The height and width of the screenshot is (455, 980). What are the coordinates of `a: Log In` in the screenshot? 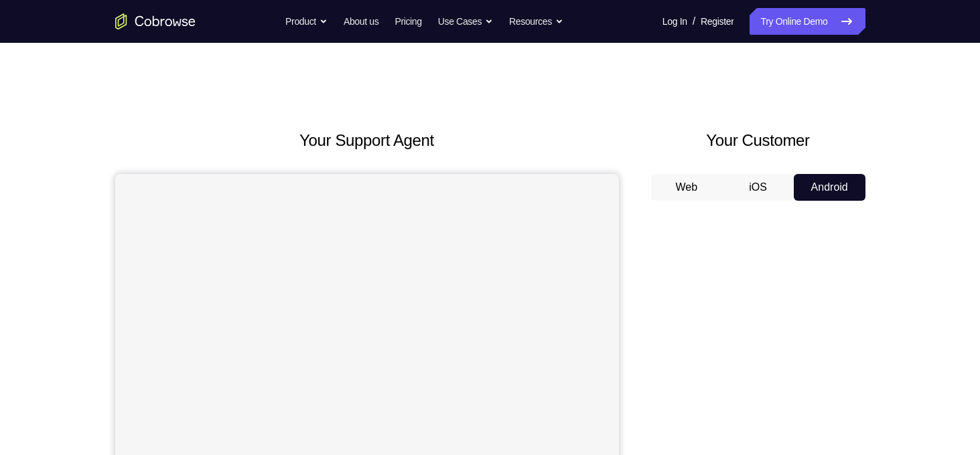 It's located at (675, 22).